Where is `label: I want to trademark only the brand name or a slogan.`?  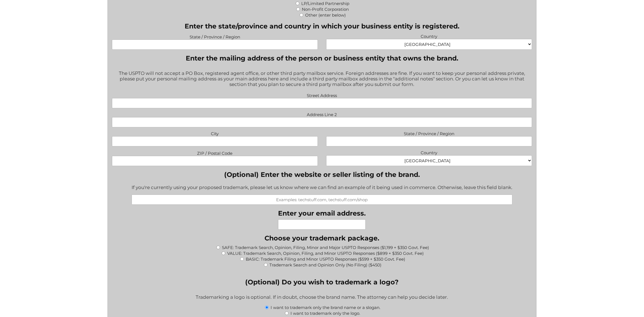
label: I want to trademark only the brand name or a slogan. is located at coordinates (326, 308).